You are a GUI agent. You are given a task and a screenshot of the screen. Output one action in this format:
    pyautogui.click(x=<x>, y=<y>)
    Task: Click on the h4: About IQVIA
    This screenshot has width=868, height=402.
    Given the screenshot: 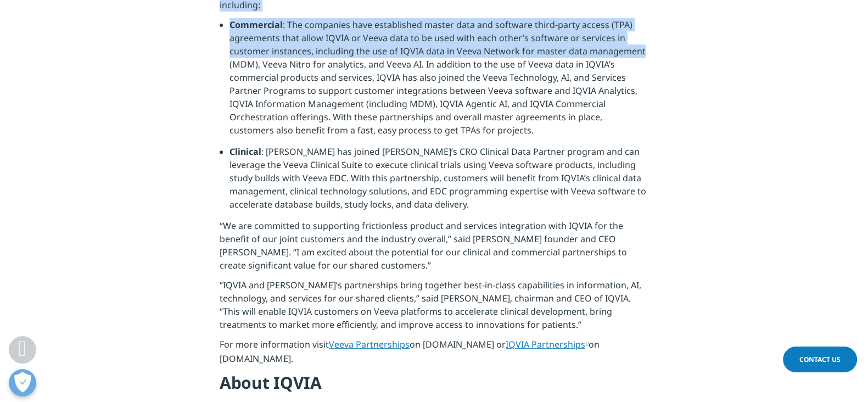 What is the action you would take?
    pyautogui.click(x=434, y=387)
    